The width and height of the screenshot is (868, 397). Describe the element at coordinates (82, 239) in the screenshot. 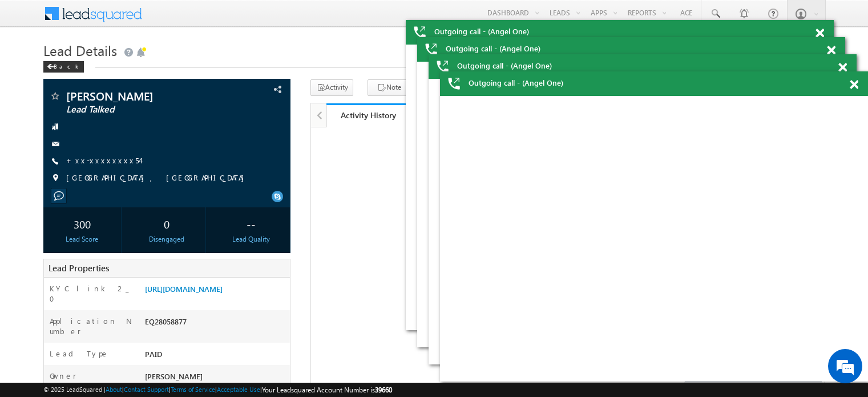

I see `div: Lead Score` at that location.